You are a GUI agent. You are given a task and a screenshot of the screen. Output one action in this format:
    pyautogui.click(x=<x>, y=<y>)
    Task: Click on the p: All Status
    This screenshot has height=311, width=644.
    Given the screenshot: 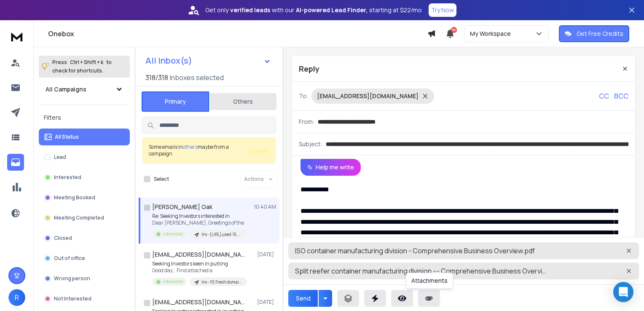 What is the action you would take?
    pyautogui.click(x=67, y=137)
    